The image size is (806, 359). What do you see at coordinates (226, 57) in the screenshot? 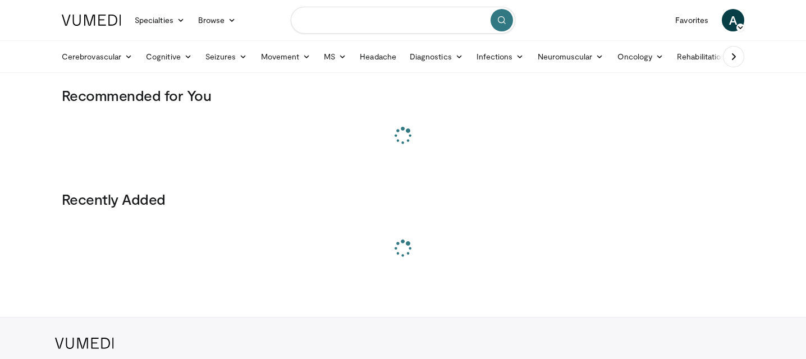
I see `a: Seizures` at bounding box center [226, 57].